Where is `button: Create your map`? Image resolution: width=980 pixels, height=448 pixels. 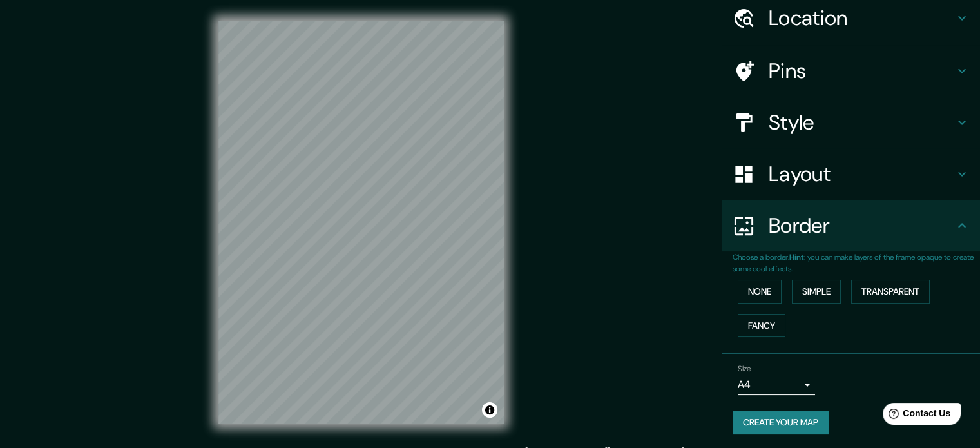
button: Create your map is located at coordinates (780, 423).